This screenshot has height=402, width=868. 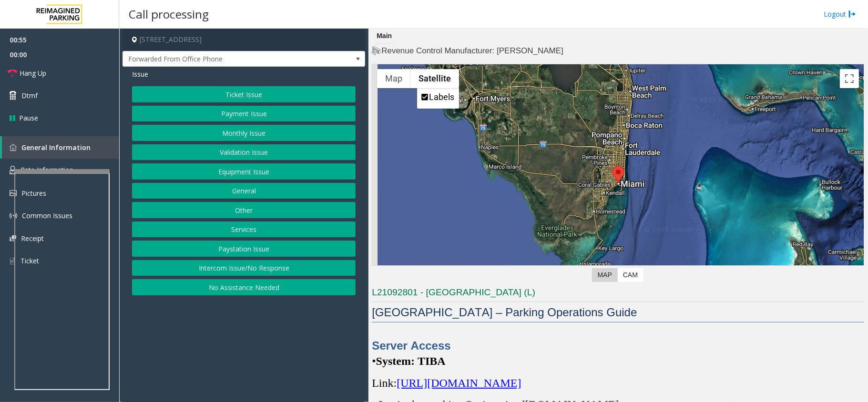 I want to click on button: No Assistance Needed, so click(x=243, y=287).